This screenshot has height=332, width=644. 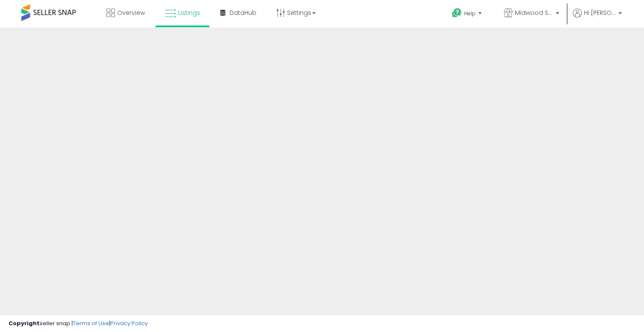 What do you see at coordinates (24, 323) in the screenshot?
I see `strong: Copyright` at bounding box center [24, 323].